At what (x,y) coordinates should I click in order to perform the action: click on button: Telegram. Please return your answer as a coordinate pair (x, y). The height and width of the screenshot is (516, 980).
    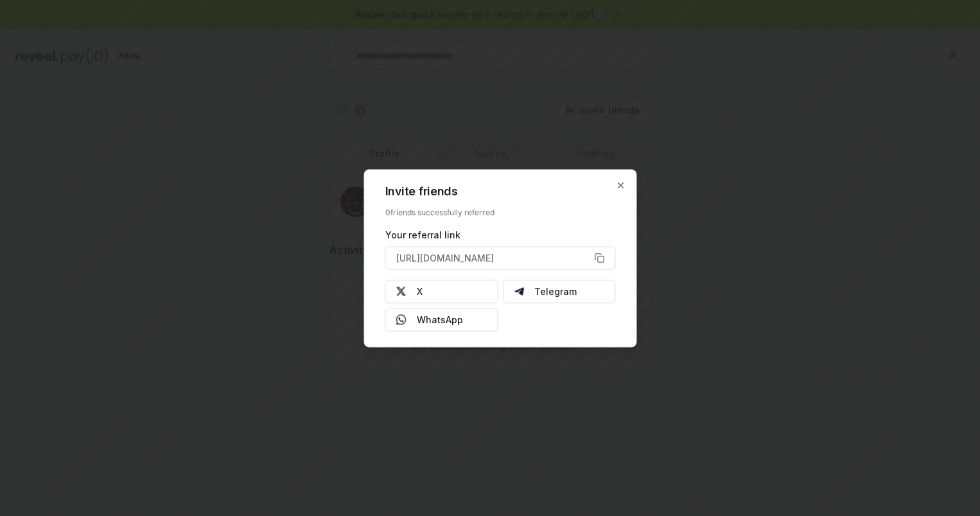
    Looking at the image, I should click on (560, 291).